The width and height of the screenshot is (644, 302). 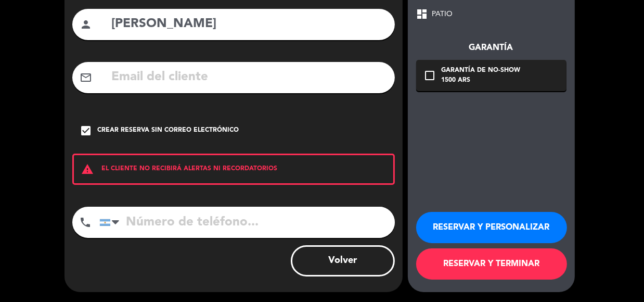 What do you see at coordinates (87, 24) in the screenshot?
I see `i: person` at bounding box center [87, 24].